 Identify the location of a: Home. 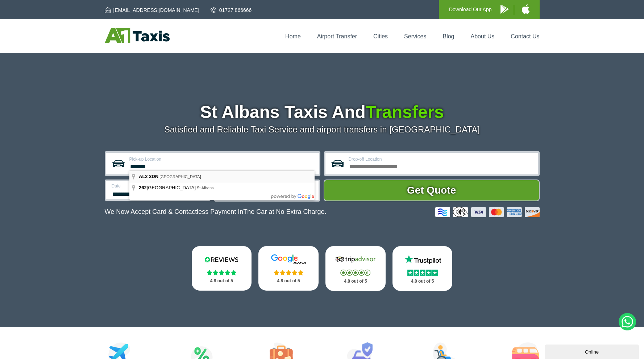
(292, 36).